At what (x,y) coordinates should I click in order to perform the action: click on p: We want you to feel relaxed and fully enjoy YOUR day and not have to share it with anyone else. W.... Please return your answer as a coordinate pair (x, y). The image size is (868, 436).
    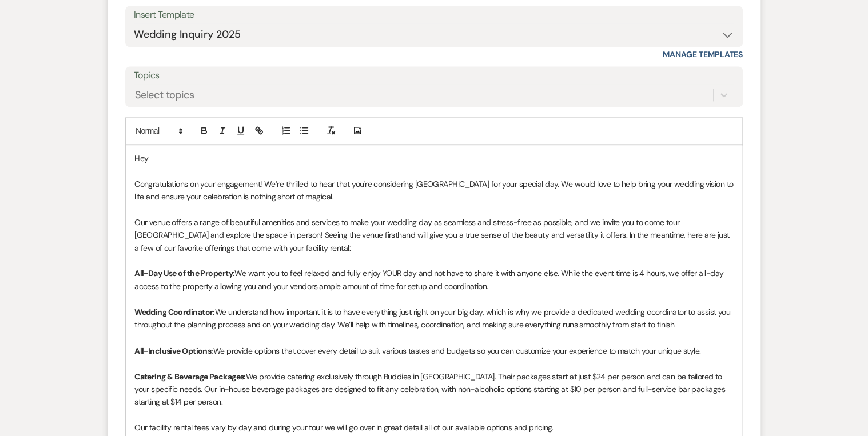
    Looking at the image, I should click on (434, 280).